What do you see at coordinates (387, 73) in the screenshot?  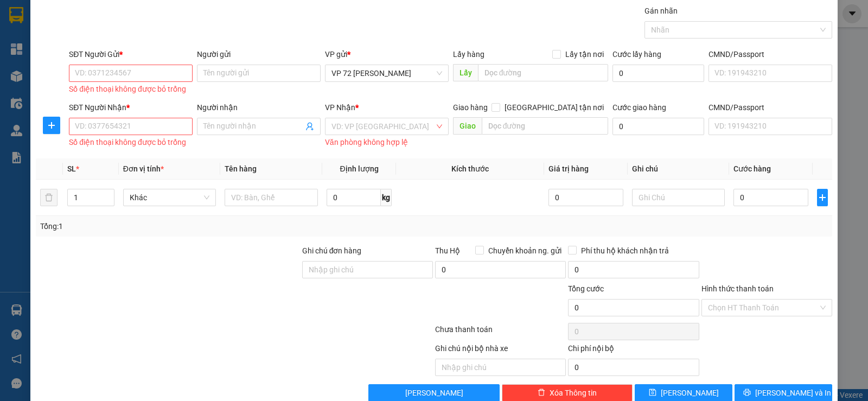 I see `span: VP 72 Phan Trọng Tuệ` at bounding box center [387, 73].